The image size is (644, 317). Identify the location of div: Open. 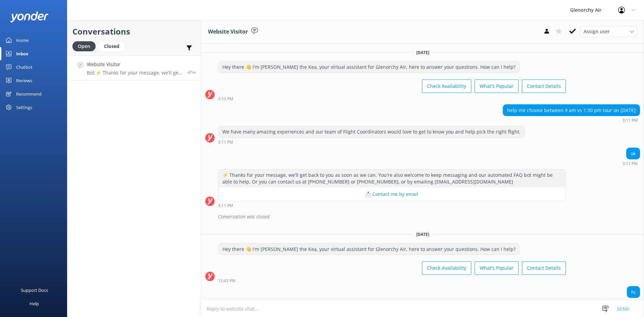
(84, 46).